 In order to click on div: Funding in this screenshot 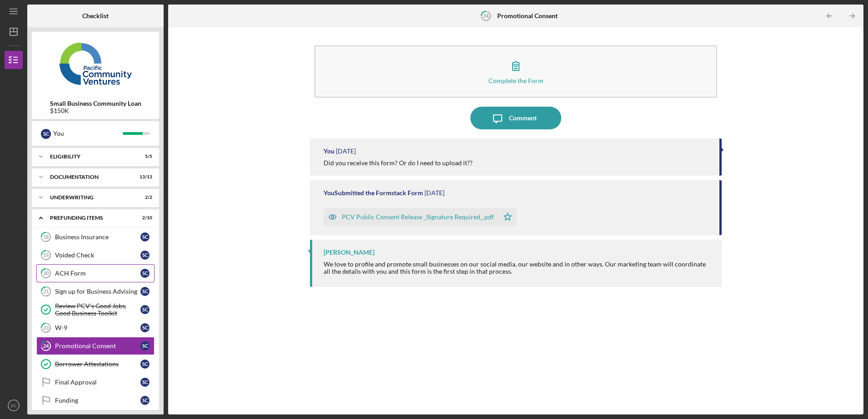, I will do `click(98, 400)`.